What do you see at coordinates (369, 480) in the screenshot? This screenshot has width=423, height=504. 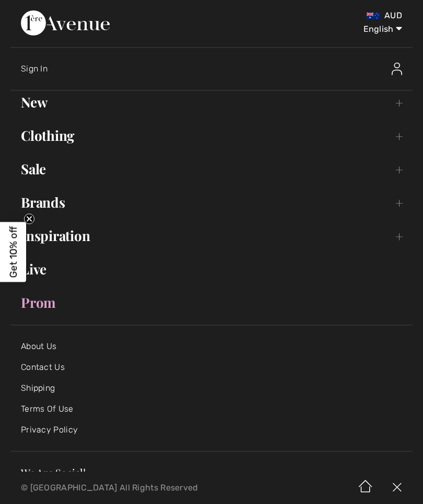 I see `a: Facebook` at bounding box center [369, 480].